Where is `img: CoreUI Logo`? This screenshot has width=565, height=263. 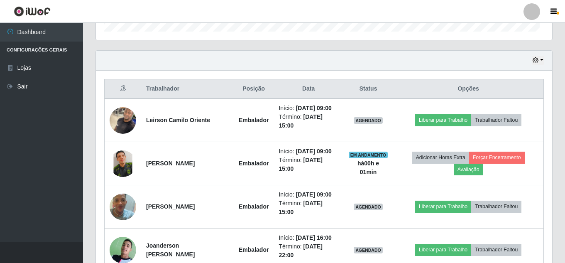
img: CoreUI Logo is located at coordinates (32, 11).